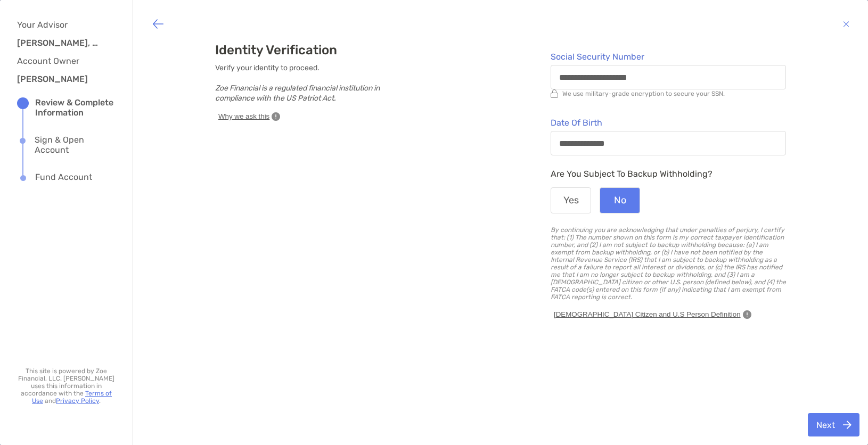 Image resolution: width=868 pixels, height=445 pixels. Describe the element at coordinates (75, 145) in the screenshot. I see `div: Sign & Open Account` at that location.